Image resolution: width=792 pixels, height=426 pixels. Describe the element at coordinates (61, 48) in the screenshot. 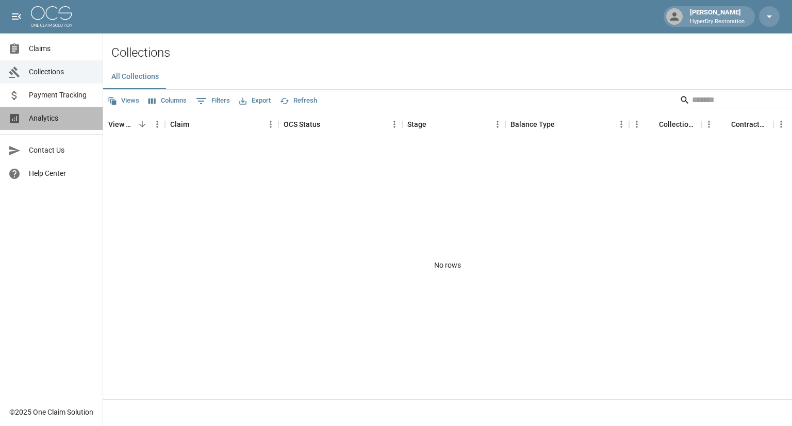

I see `span: Claims` at that location.